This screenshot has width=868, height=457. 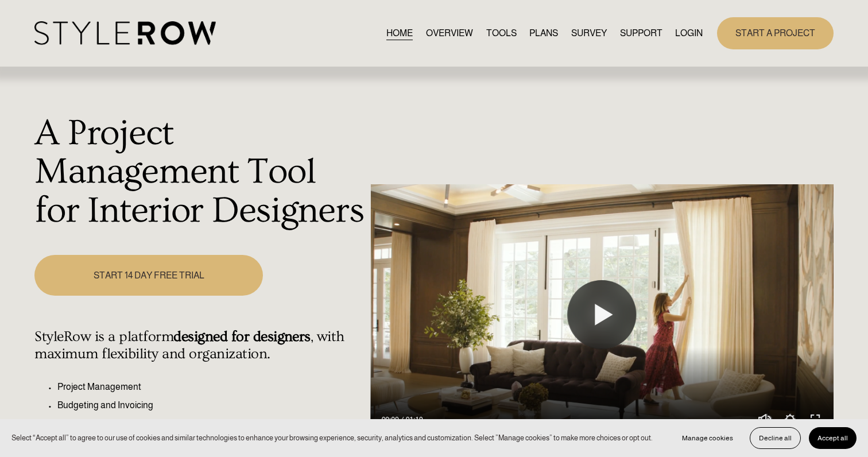 I want to click on strong: designed for designers, so click(x=242, y=336).